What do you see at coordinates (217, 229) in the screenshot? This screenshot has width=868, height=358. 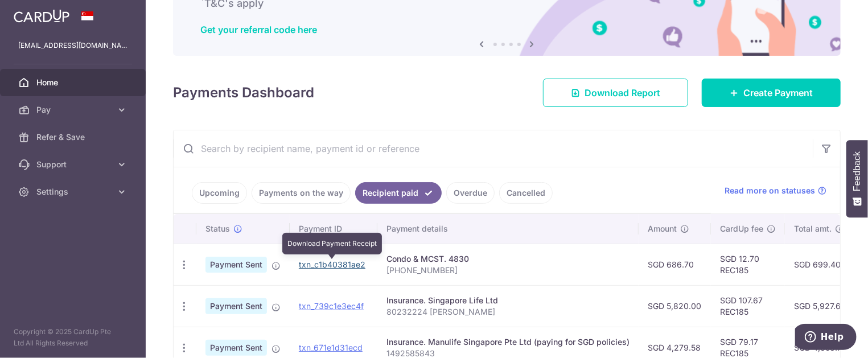 I see `span: Status` at bounding box center [217, 229].